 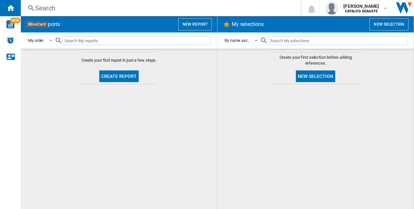 I want to click on div: Search, so click(x=159, y=8).